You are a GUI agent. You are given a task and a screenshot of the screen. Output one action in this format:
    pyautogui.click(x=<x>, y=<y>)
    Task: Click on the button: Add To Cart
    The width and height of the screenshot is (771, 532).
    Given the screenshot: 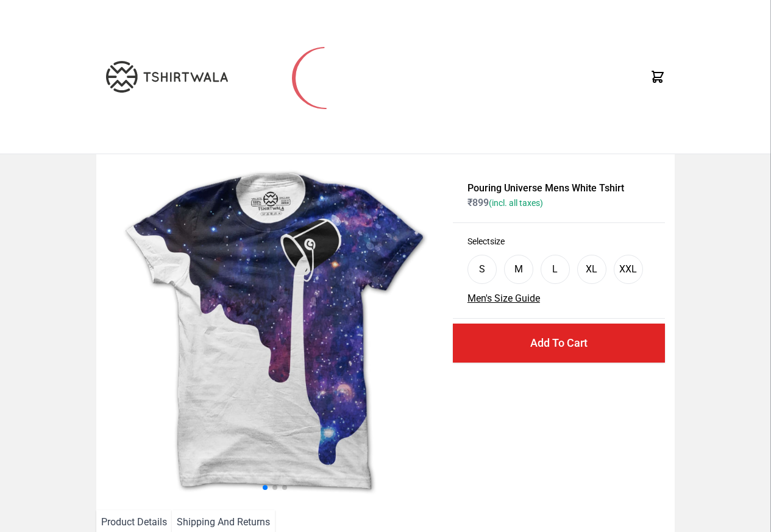 What is the action you would take?
    pyautogui.click(x=559, y=343)
    